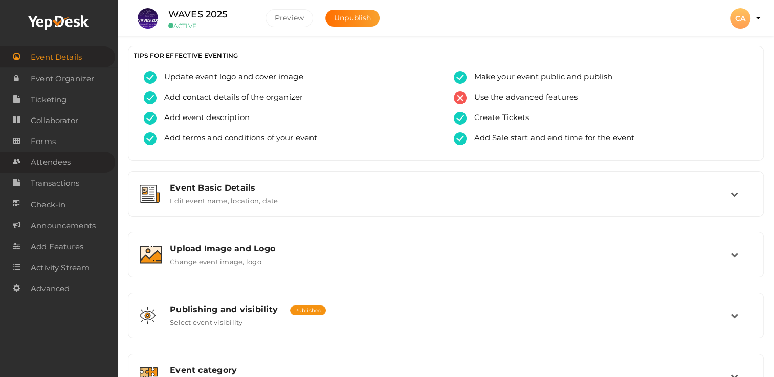 The image size is (774, 377). Describe the element at coordinates (224, 199) in the screenshot. I see `label: Edit event name, location, date` at that location.